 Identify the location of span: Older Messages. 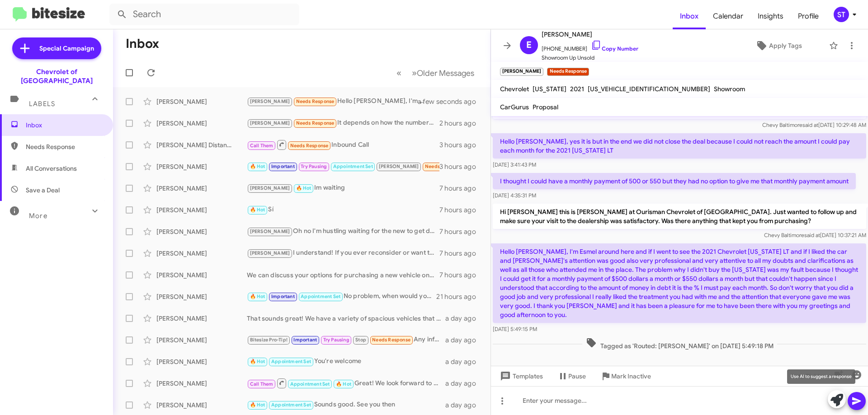
(445, 73).